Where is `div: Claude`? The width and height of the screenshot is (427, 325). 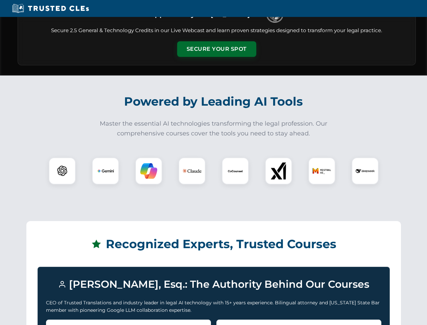
div: Claude is located at coordinates (192, 171).